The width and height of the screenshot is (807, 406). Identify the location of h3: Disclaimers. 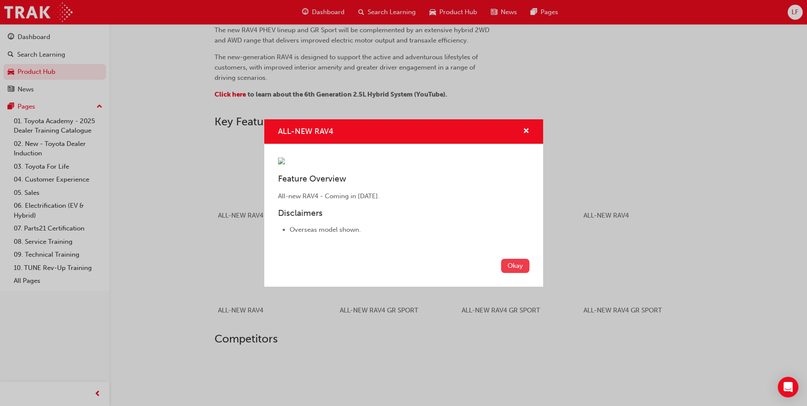
(404, 213).